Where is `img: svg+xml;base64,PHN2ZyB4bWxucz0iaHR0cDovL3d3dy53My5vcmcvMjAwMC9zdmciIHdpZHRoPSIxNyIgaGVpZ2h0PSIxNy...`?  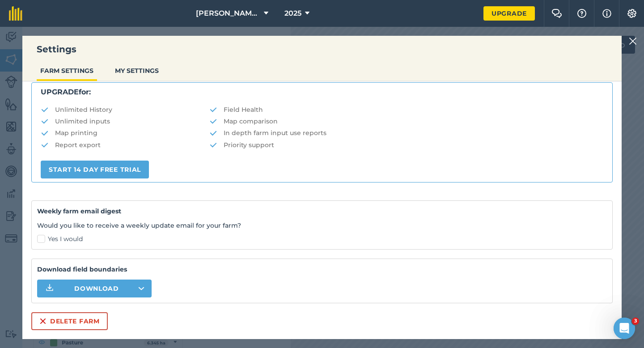 img: svg+xml;base64,PHN2ZyB4bWxucz0iaHR0cDovL3d3dy53My5vcmcvMjAwMC9zdmciIHdpZHRoPSIxNyIgaGVpZ2h0PSIxNy... is located at coordinates (607, 14).